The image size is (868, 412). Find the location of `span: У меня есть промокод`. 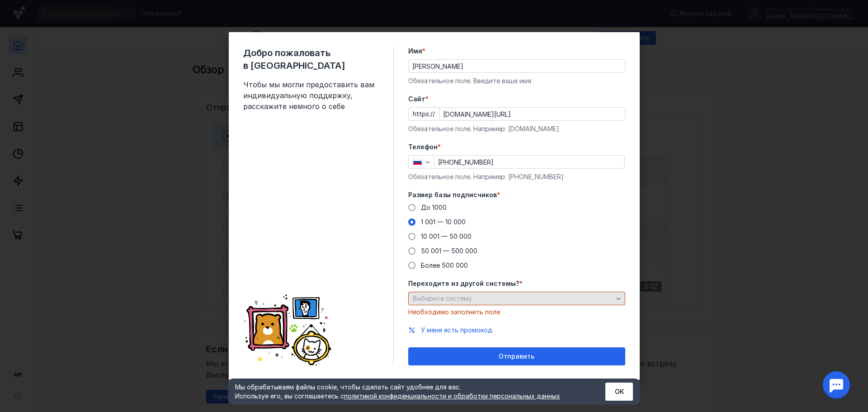

span: У меня есть промокод is located at coordinates (456, 330).